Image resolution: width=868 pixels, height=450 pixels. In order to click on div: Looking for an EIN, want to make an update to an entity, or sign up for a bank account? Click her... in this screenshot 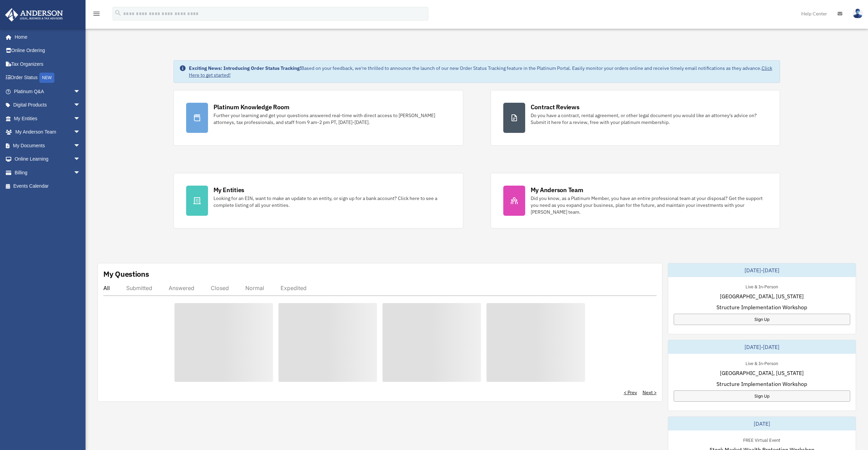, I will do `click(332, 201)`.